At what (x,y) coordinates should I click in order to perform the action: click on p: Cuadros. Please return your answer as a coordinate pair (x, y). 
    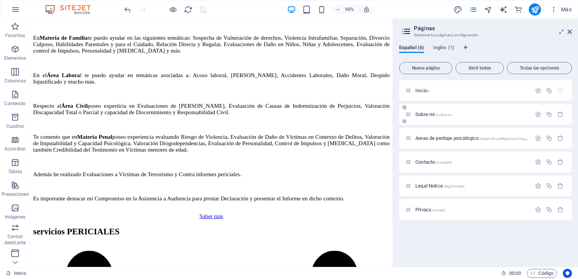
    Looking at the image, I should click on (15, 126).